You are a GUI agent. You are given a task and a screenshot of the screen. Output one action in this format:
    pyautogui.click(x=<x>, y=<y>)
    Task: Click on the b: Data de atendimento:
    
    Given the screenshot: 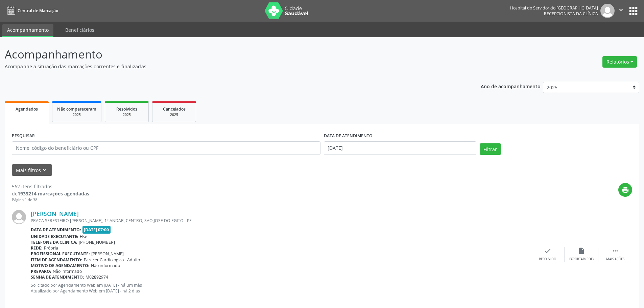 What is the action you would take?
    pyautogui.click(x=56, y=230)
    